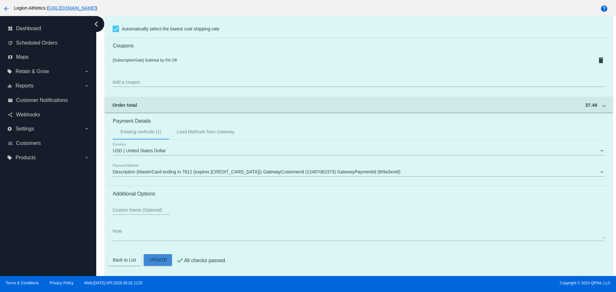  Describe the element at coordinates (10, 129) in the screenshot. I see `i: settings` at that location.